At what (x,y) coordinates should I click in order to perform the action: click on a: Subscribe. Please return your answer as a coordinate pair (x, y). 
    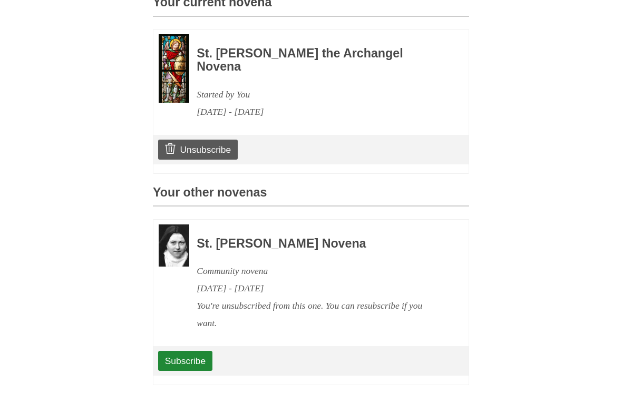
    Looking at the image, I should click on (185, 361).